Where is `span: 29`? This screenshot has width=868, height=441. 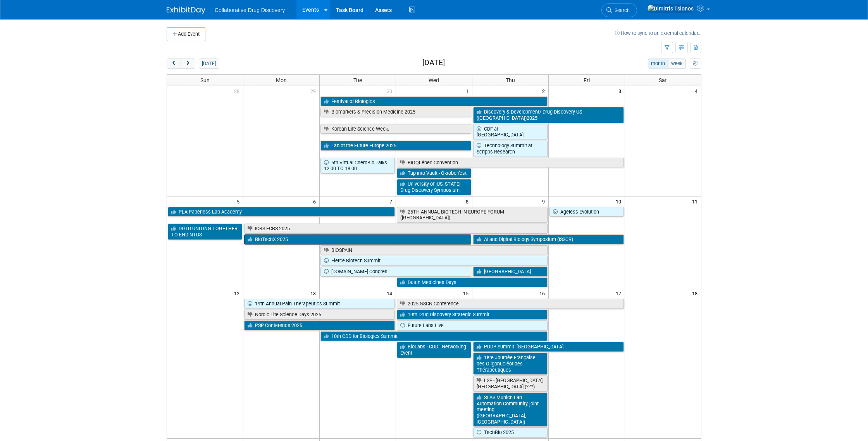 span: 29 is located at coordinates (314, 91).